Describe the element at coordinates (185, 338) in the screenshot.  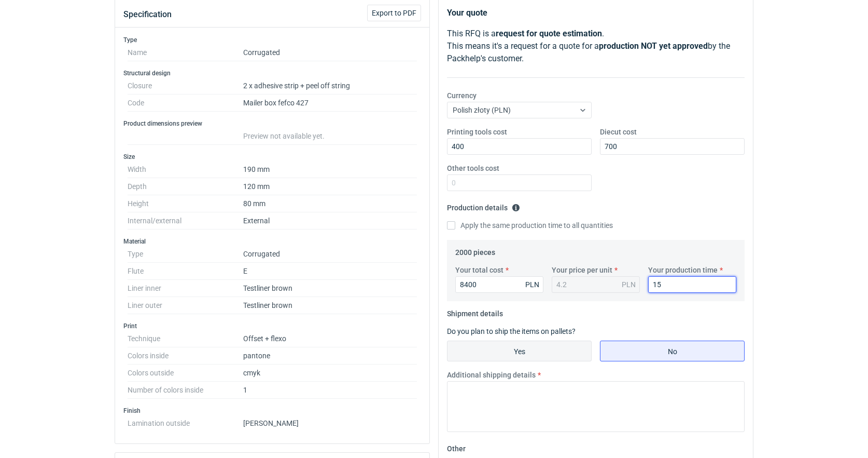
I see `dt: Technique` at that location.